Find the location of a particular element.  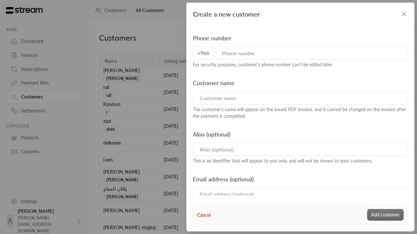

input: Customer name is located at coordinates (300, 98).